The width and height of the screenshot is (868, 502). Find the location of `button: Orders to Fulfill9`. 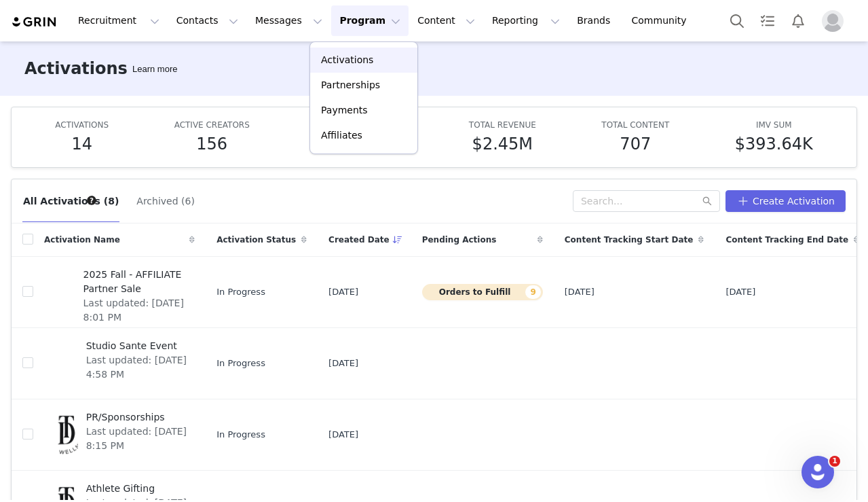

button: Orders to Fulfill9 is located at coordinates (483, 292).